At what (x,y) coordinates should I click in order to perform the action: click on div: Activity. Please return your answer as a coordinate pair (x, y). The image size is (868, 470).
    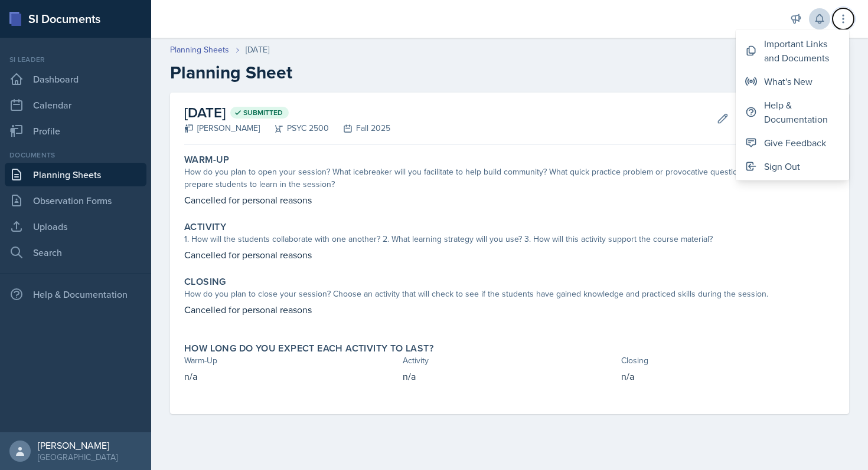
    Looking at the image, I should click on (509, 360).